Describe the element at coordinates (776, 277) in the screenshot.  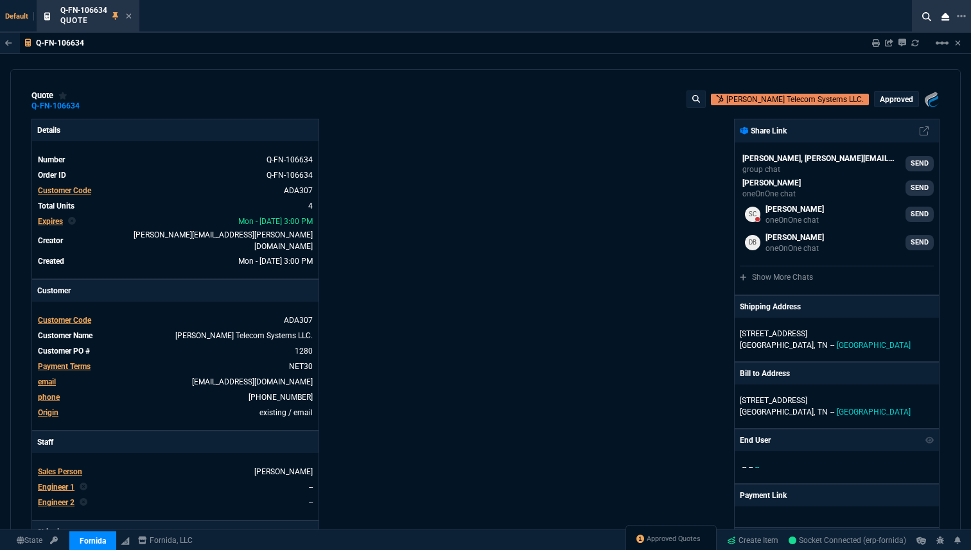
I see `a: Show More Chats` at that location.